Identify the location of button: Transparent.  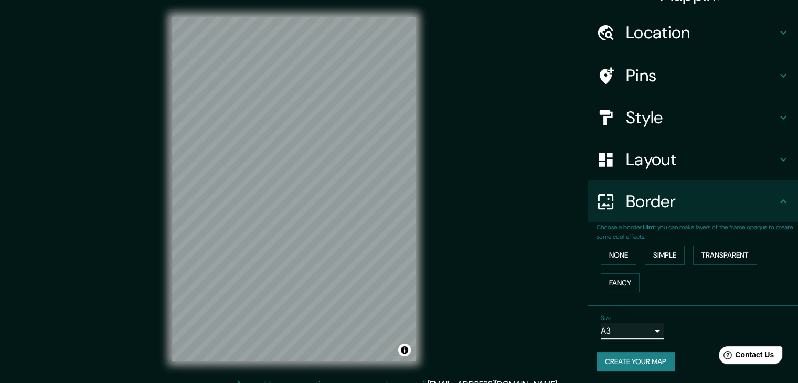
(725, 255).